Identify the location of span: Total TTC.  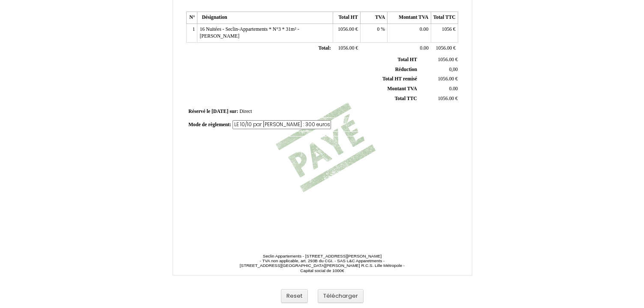
(406, 98).